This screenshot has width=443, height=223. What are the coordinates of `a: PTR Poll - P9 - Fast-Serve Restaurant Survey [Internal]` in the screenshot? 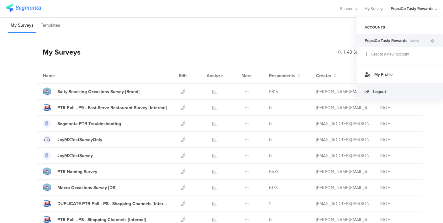 It's located at (105, 107).